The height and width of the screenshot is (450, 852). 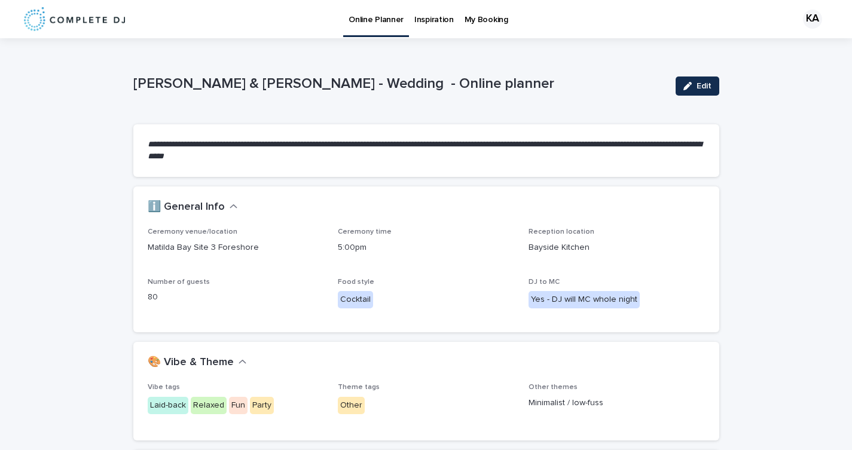 What do you see at coordinates (426, 248) in the screenshot?
I see `p: 5:00pm` at bounding box center [426, 248].